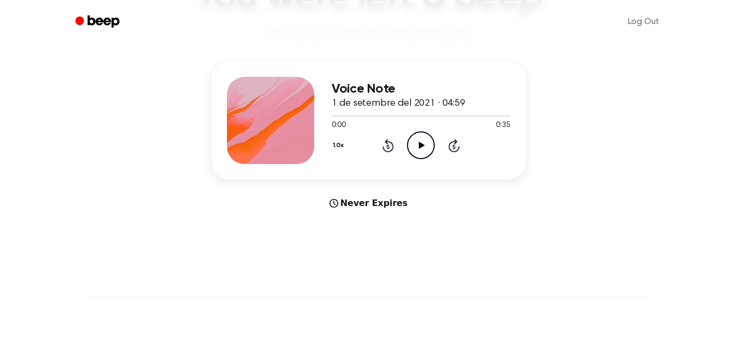 The height and width of the screenshot is (345, 737). I want to click on div: Never Expires, so click(369, 203).